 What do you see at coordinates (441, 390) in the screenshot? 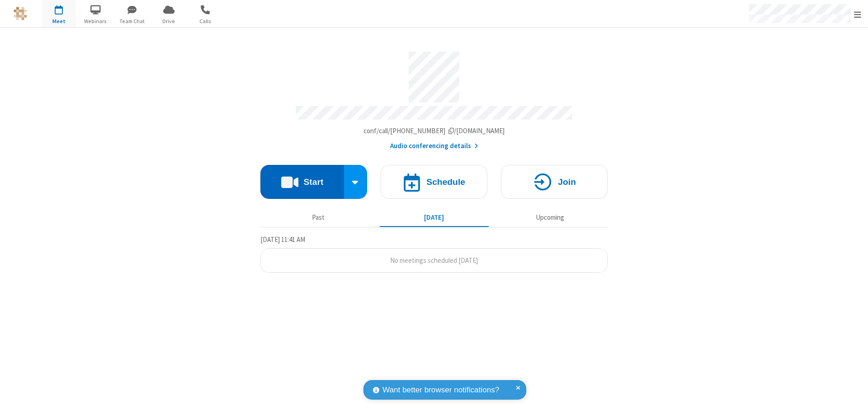
I see `span: Want better browser notifications?` at bounding box center [441, 390].